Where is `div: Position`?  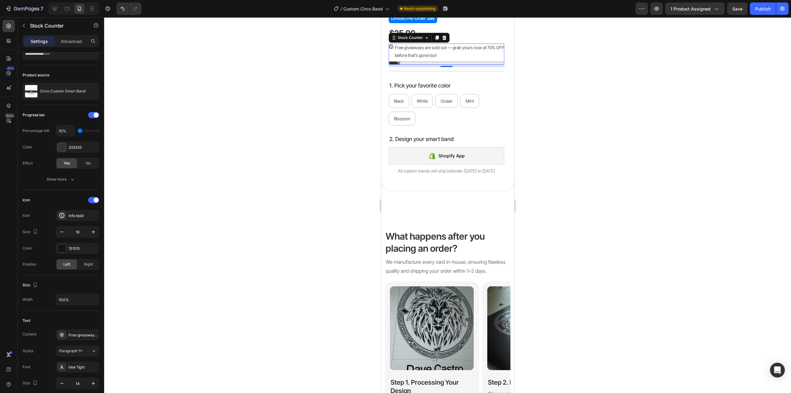 div: Position is located at coordinates (29, 264).